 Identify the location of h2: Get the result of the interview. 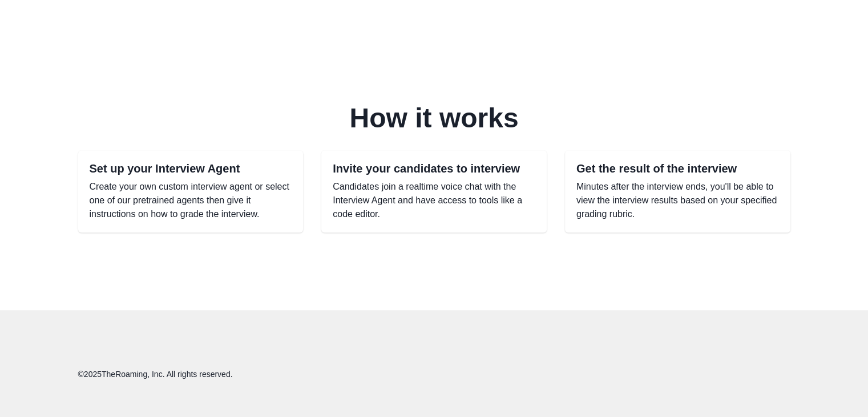
(677, 168).